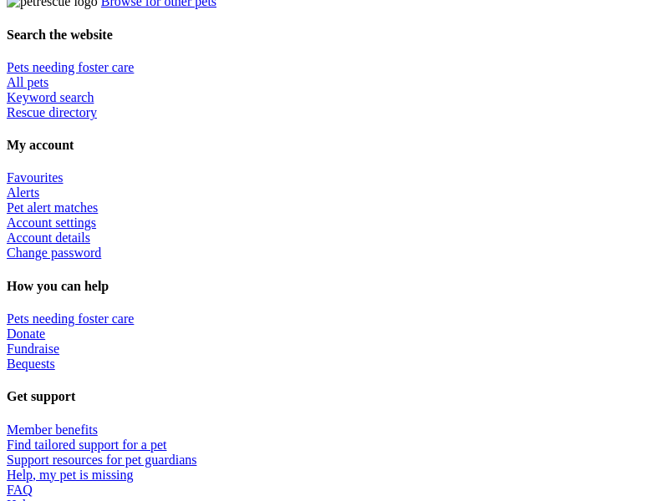 The height and width of the screenshot is (501, 656). I want to click on a: All pets, so click(28, 82).